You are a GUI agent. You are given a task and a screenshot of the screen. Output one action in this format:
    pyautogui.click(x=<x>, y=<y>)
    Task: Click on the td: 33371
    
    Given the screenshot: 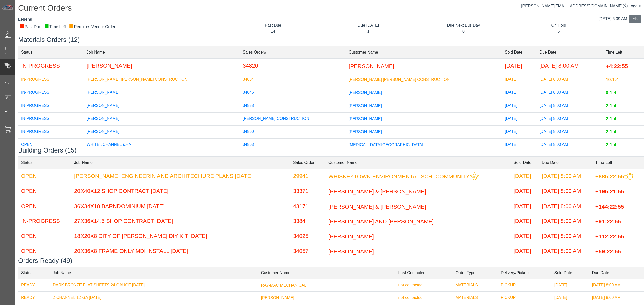 What is the action you would take?
    pyautogui.click(x=308, y=192)
    